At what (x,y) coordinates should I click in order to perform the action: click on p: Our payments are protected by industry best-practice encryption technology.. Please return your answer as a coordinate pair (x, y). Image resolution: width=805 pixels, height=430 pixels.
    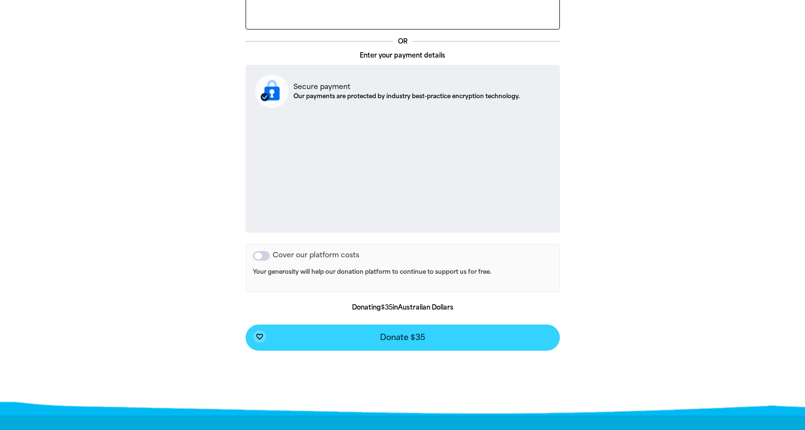
    Looking at the image, I should click on (407, 96).